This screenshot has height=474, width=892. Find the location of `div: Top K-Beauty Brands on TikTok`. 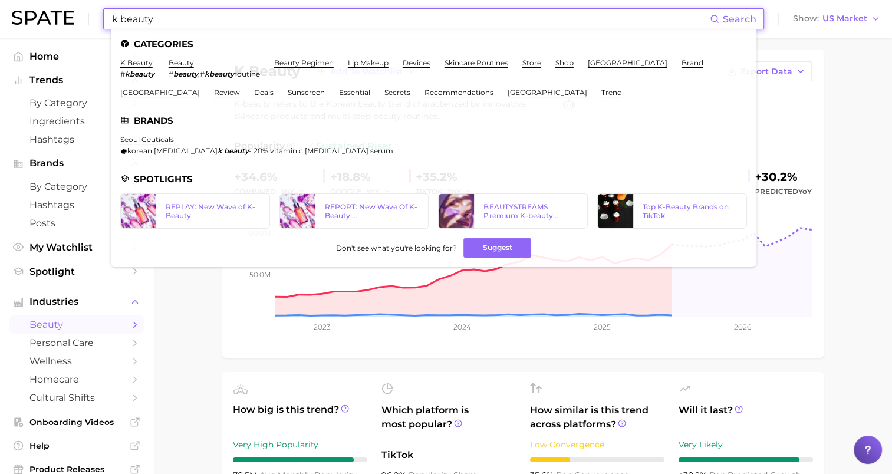

div: Top K-Beauty Brands on TikTok is located at coordinates (689, 211).